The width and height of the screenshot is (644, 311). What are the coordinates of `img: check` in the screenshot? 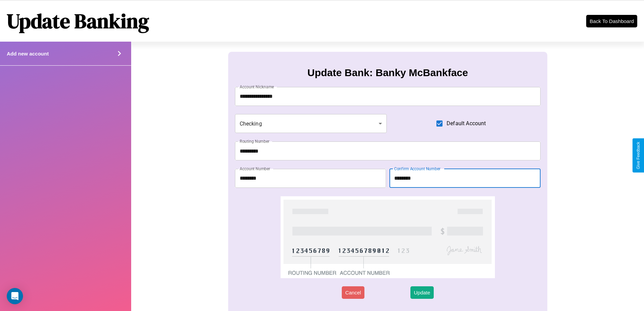 It's located at (387, 237).